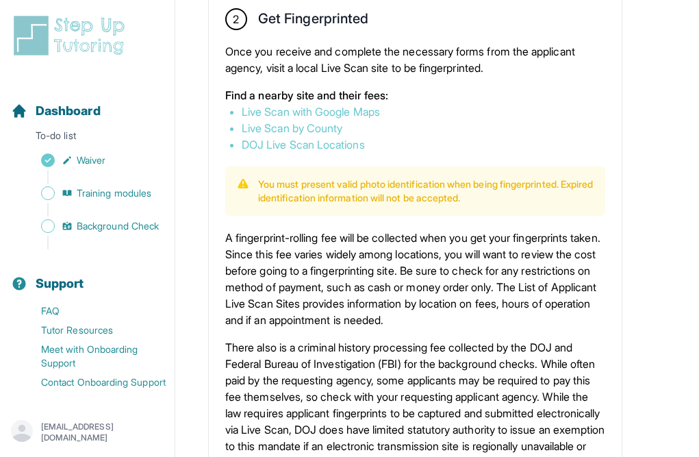 Image resolution: width=699 pixels, height=457 pixels. Describe the element at coordinates (426, 191) in the screenshot. I see `p: You must present valid photo identification when being fingerprinted. Expired identification info...` at that location.